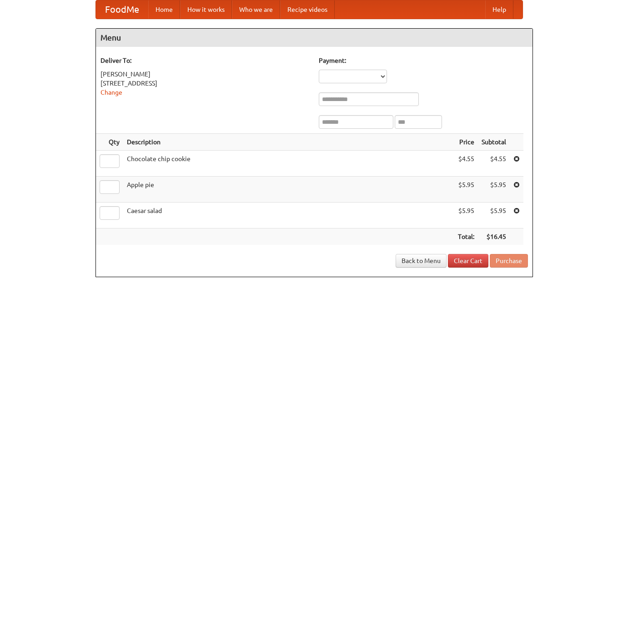 The width and height of the screenshot is (618, 644). Describe the element at coordinates (289, 142) in the screenshot. I see `th: Description` at that location.